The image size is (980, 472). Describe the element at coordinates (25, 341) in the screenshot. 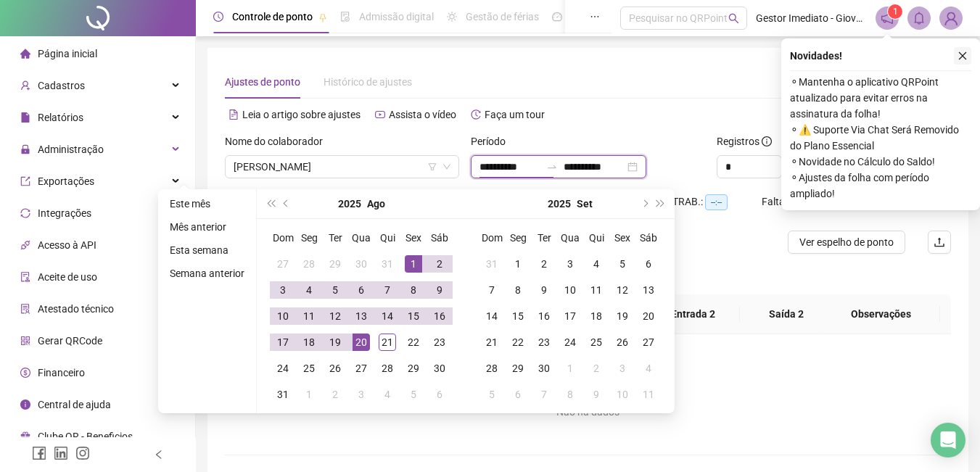

I see `span: qrcode` at that location.